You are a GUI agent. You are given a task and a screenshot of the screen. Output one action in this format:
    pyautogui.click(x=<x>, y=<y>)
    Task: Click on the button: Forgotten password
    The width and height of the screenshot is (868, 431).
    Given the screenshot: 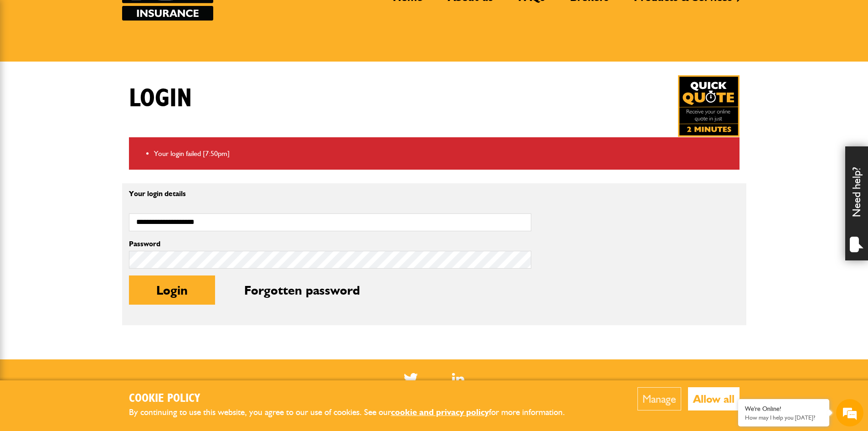 What is the action you would take?
    pyautogui.click(x=302, y=290)
    